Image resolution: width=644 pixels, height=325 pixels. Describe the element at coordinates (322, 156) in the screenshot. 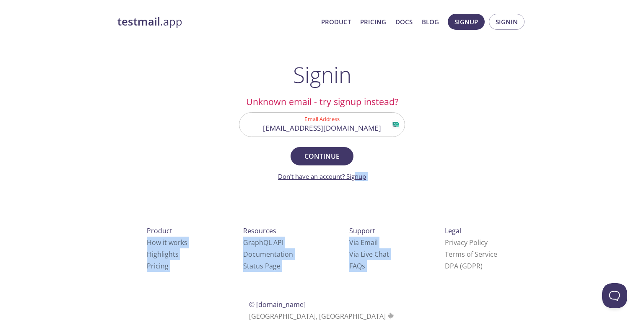

I see `button: Continue` at that location.